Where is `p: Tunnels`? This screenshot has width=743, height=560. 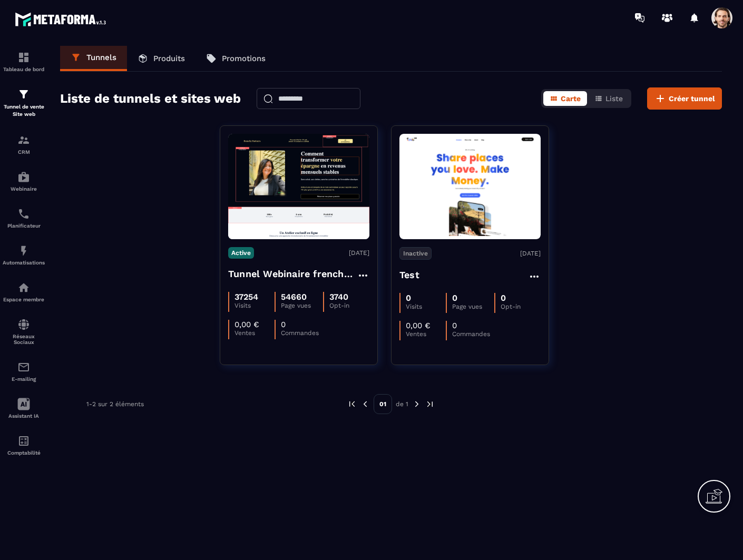 p: Tunnels is located at coordinates (101, 58).